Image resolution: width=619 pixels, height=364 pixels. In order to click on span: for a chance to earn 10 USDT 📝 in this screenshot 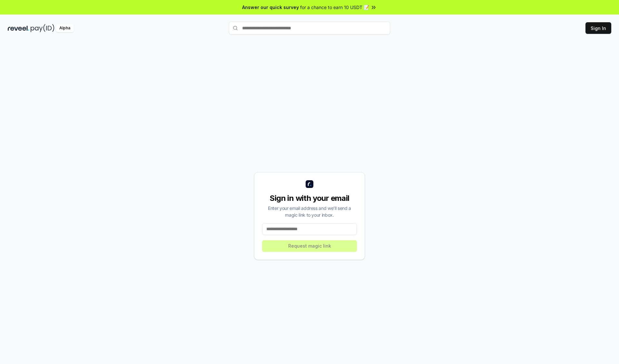, I will do `click(335, 7)`.